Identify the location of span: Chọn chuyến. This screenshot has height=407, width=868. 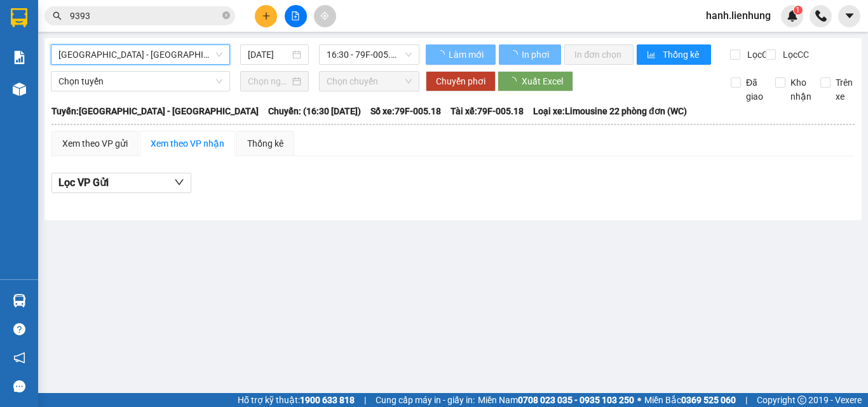
(369, 81).